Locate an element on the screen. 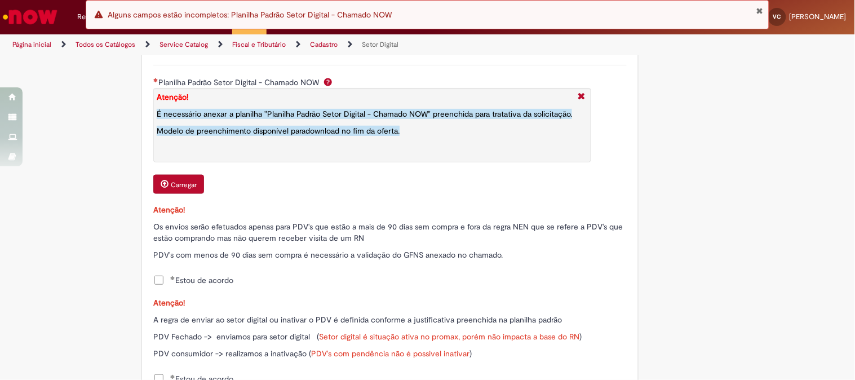 This screenshot has width=855, height=380. span: Alguns campos estão incompletos: Planilha Padrão Setor Digital - Chamado NOW is located at coordinates (250, 15).